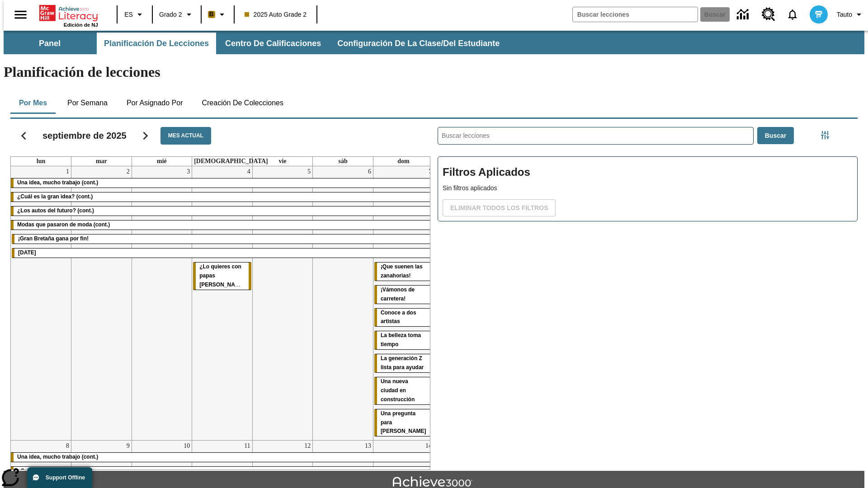  What do you see at coordinates (101, 304) in the screenshot?
I see `td: 2 de septiembre de 2025` at bounding box center [101, 304].